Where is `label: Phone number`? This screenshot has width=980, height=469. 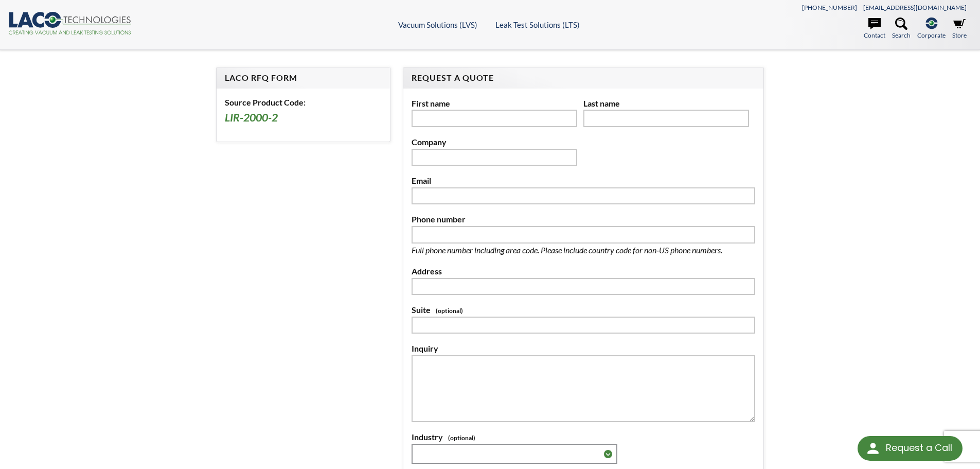
label: Phone number is located at coordinates (583, 220).